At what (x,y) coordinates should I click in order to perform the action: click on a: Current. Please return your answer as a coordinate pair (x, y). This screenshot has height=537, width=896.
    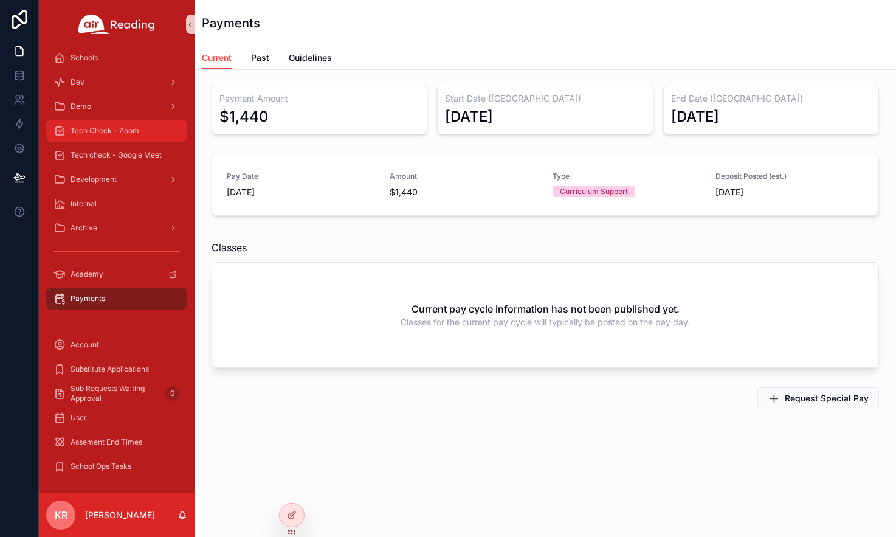
    Looking at the image, I should click on (216, 58).